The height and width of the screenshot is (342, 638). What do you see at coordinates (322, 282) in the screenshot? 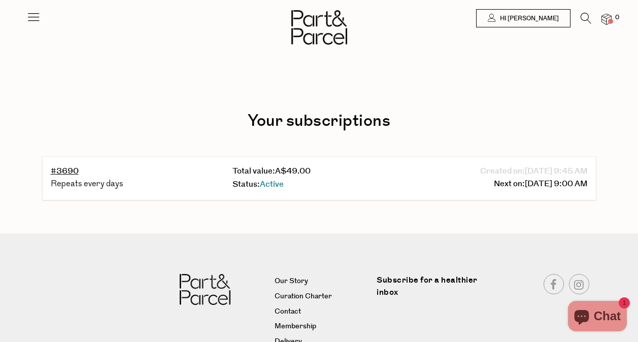
I see `a: Our Story` at bounding box center [322, 282].